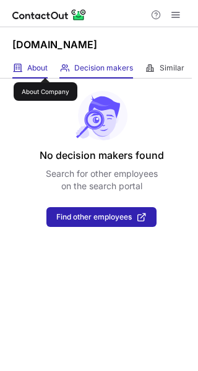 This screenshot has width=198, height=371. I want to click on span: Similar, so click(172, 68).